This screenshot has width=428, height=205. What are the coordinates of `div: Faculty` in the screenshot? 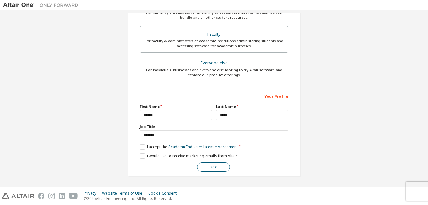 It's located at (214, 34).